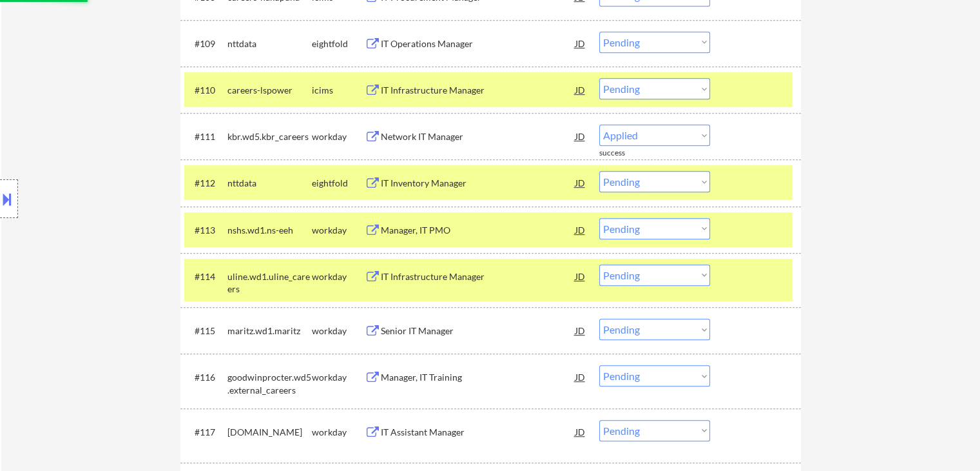 This screenshot has height=471, width=980. What do you see at coordinates (206, 377) in the screenshot?
I see `div: #116` at bounding box center [206, 377].